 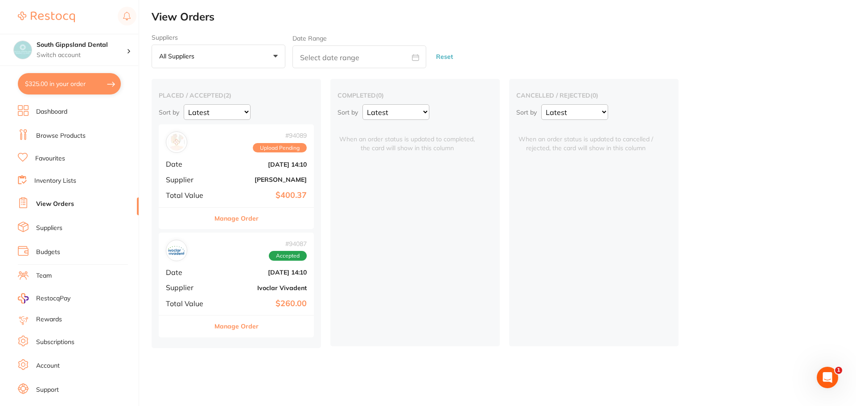 What do you see at coordinates (61, 136) in the screenshot?
I see `a: Browse Products` at bounding box center [61, 136].